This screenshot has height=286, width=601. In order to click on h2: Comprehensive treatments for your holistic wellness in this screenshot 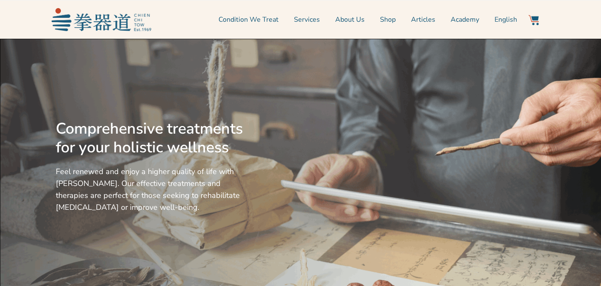, I will do `click(151, 139)`.